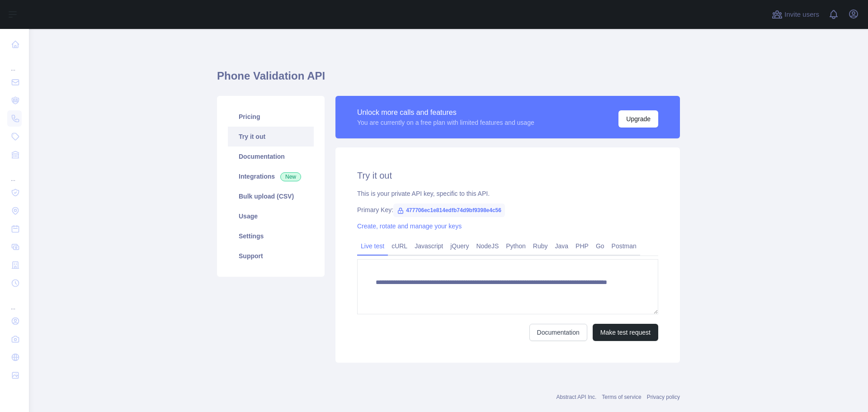 The height and width of the screenshot is (412, 868). I want to click on a: Live test, so click(372, 246).